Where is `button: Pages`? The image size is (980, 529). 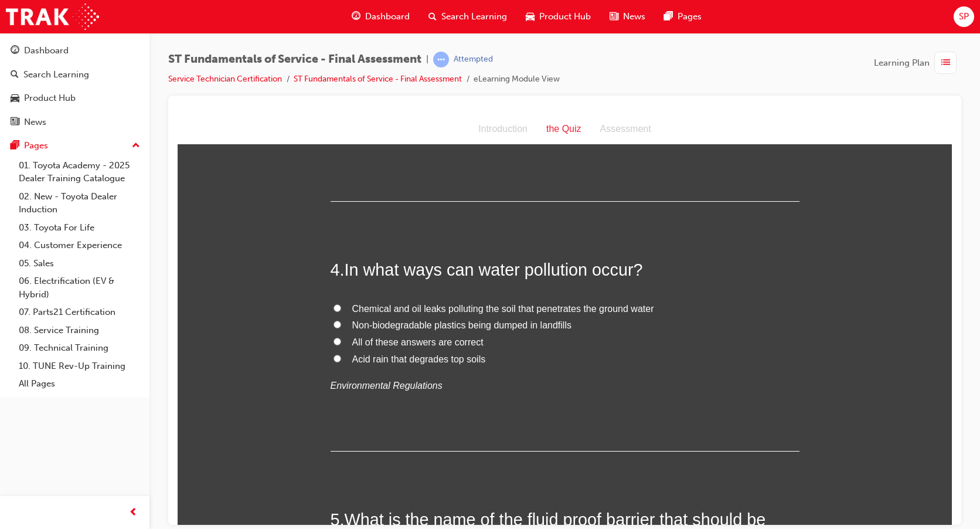 button: Pages is located at coordinates (75, 146).